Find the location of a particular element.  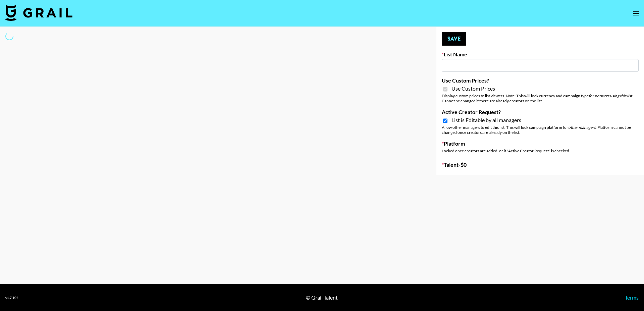

span: List is Editable by all managers is located at coordinates (486, 120).